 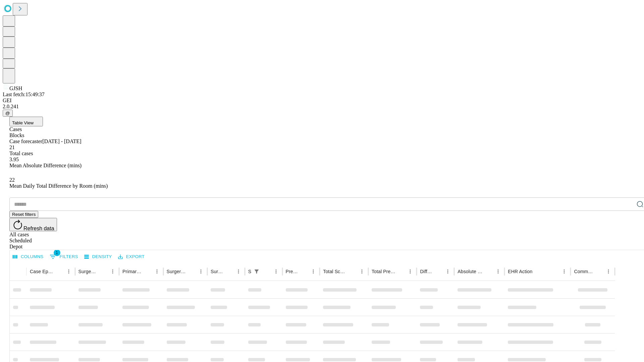 I want to click on span: Mean Absolute Difference (mins), so click(x=46, y=165).